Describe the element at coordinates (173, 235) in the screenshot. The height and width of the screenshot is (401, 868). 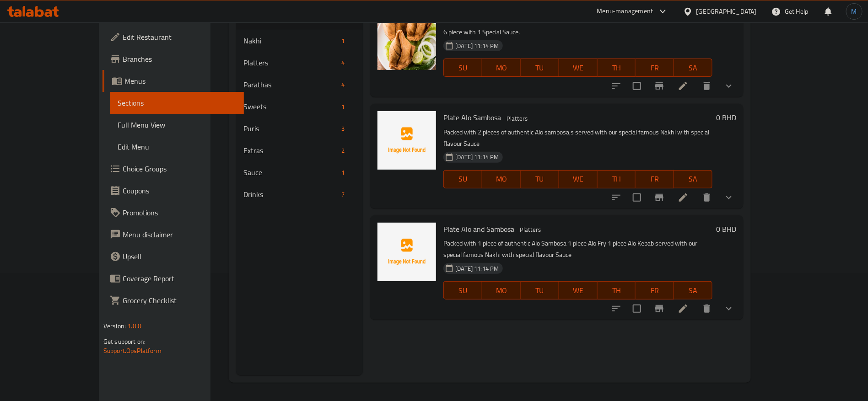
I see `a: Menu disclaimer` at that location.